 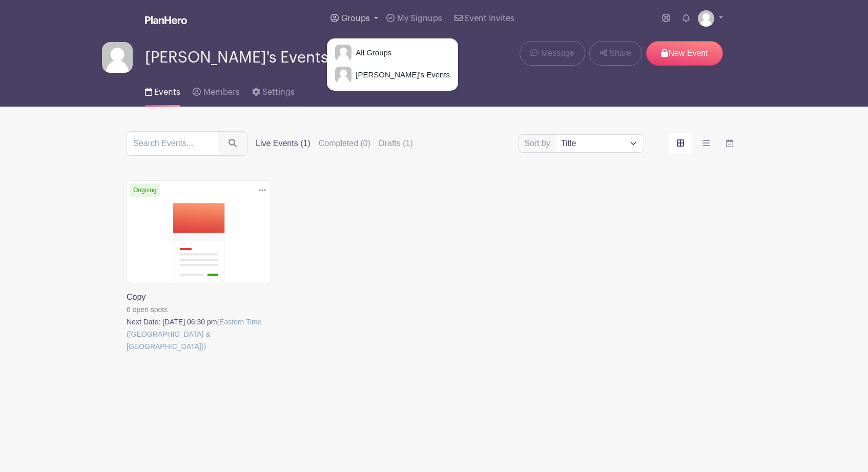 I want to click on span: Members, so click(x=221, y=93).